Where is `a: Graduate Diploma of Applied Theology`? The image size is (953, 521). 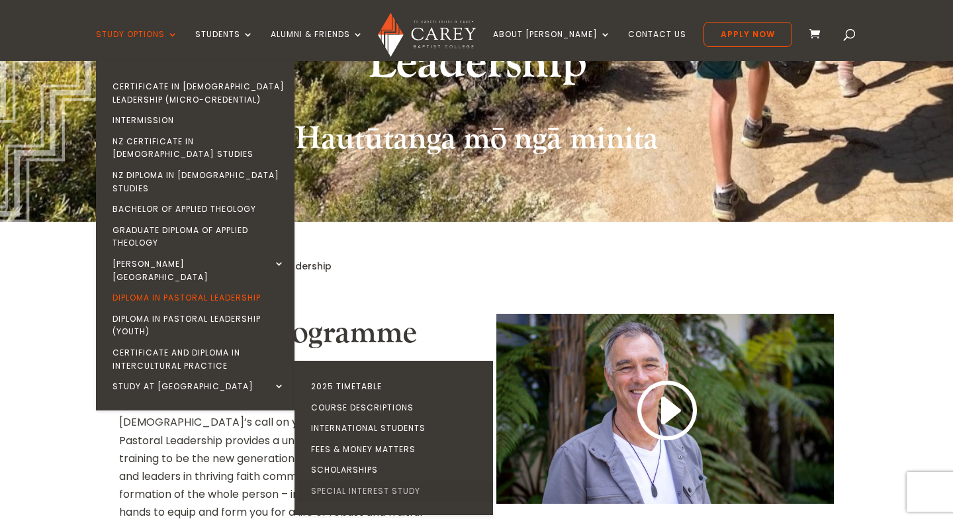
a: Graduate Diploma of Applied Theology is located at coordinates (199, 236).